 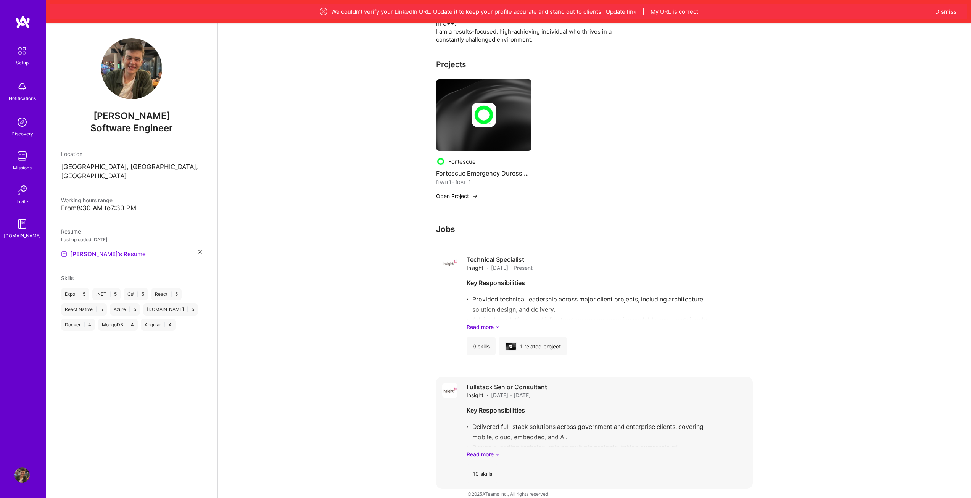 I want to click on div: Discovery, so click(x=22, y=134).